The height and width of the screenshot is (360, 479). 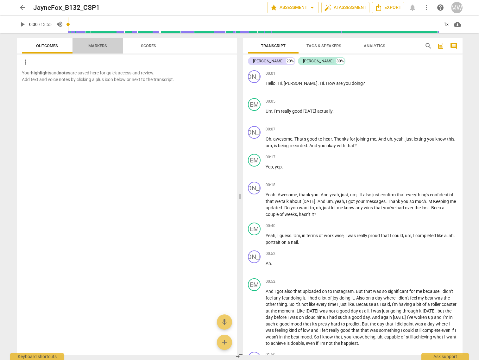 What do you see at coordinates (373, 139) in the screenshot?
I see `span: me` at bounding box center [373, 139].